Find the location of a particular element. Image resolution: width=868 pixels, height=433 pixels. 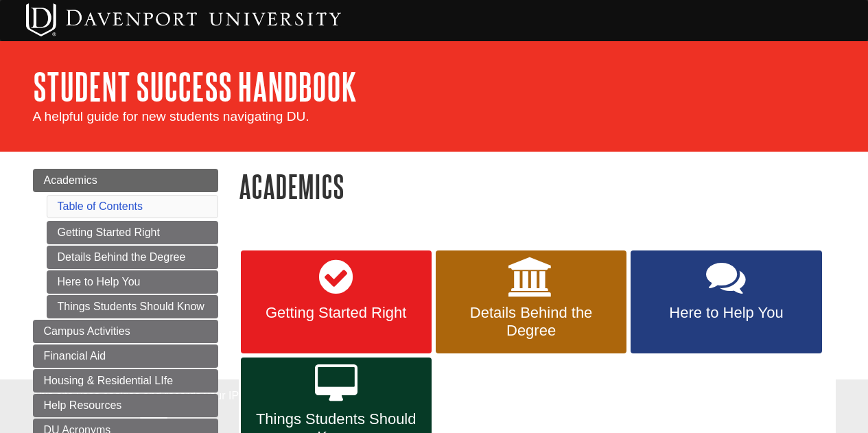

h1: Academics is located at coordinates (537, 186).